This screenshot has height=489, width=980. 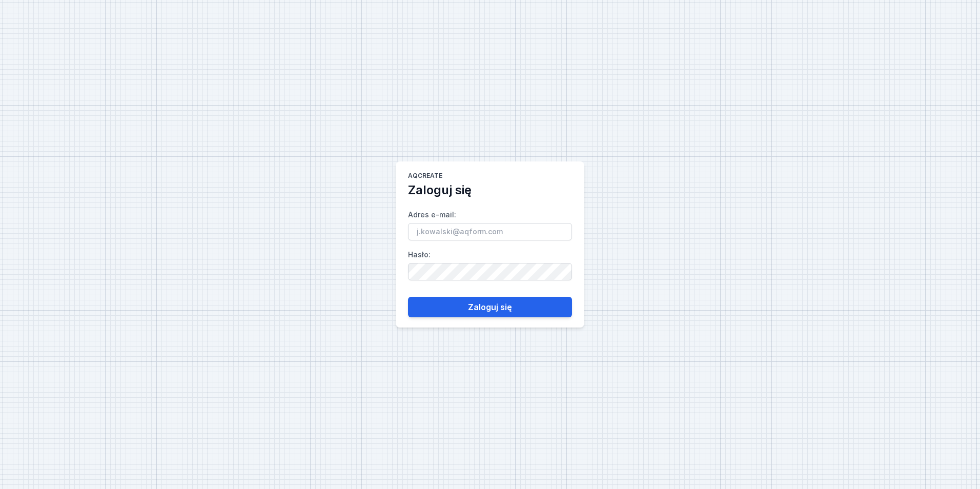 What do you see at coordinates (425, 177) in the screenshot?
I see `h1: AQcreate` at bounding box center [425, 177].